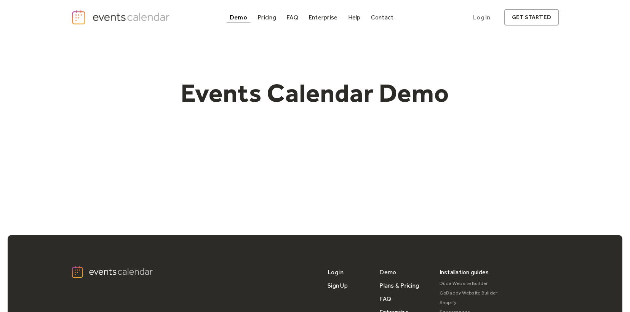 This screenshot has height=312, width=630. Describe the element at coordinates (292, 17) in the screenshot. I see `div: FAQ` at that location.